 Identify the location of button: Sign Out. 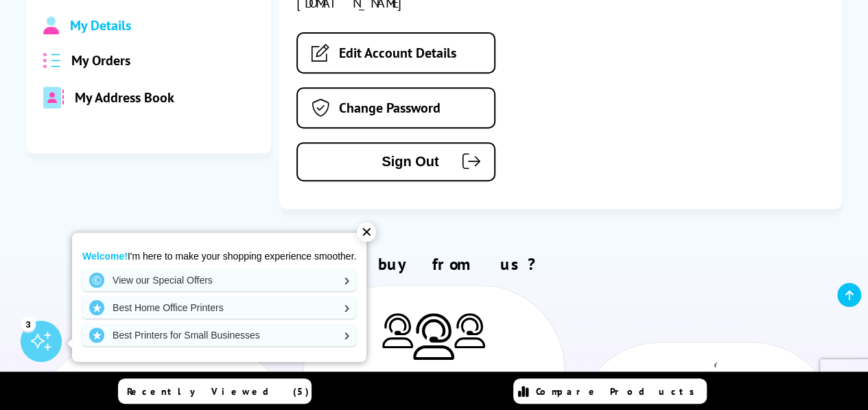
(396, 161).